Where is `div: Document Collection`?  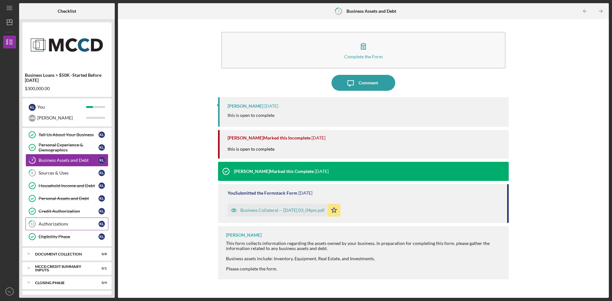
div: Document Collection is located at coordinates (63, 255).